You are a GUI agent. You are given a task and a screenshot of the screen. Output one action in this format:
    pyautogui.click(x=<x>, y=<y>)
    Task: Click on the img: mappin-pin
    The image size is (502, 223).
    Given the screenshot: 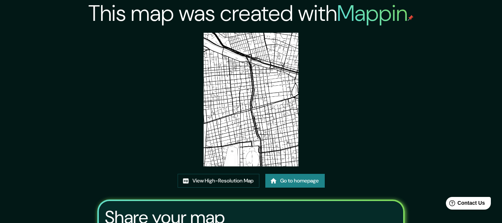 What is the action you would take?
    pyautogui.click(x=411, y=18)
    